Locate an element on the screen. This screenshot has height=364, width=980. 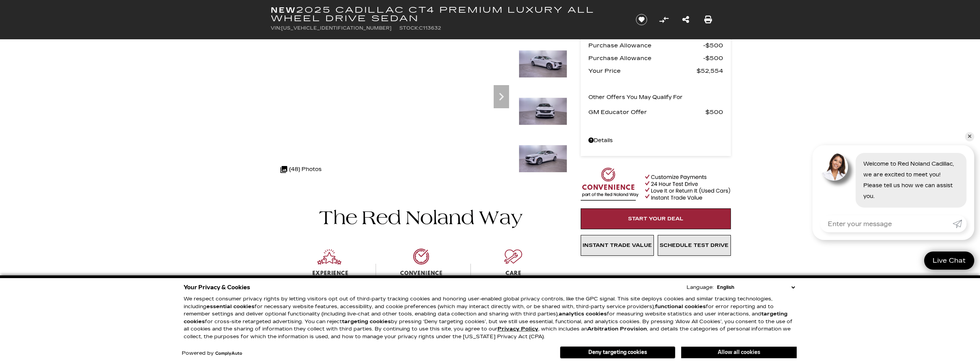
div: Next is located at coordinates (502, 97).